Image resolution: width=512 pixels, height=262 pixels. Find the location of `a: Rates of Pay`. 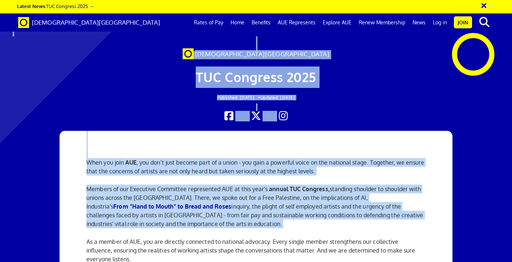

a: Rates of Pay is located at coordinates (208, 23).